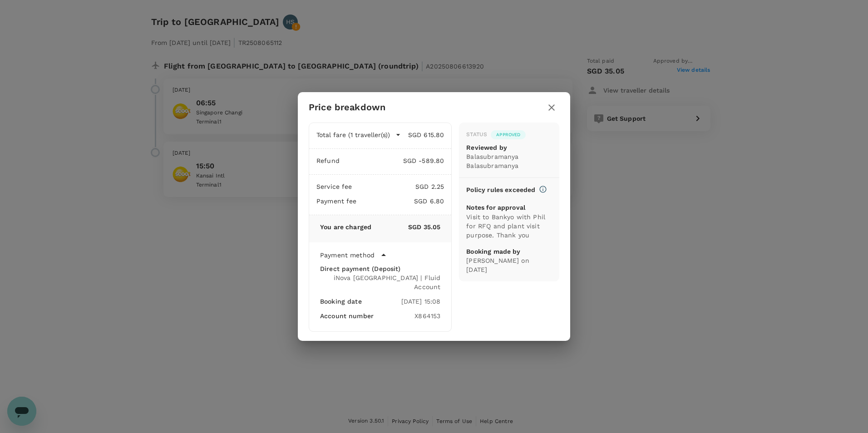  I want to click on div: X864153, so click(427, 316).